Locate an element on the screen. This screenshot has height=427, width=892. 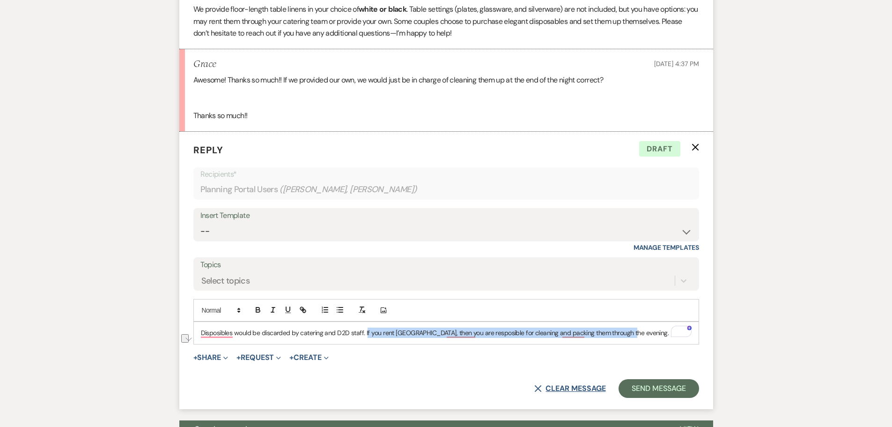
div: Insert Template is located at coordinates (446, 216).